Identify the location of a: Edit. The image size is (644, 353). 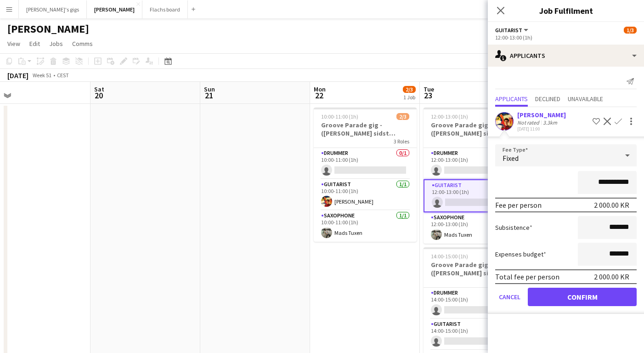
(35, 44).